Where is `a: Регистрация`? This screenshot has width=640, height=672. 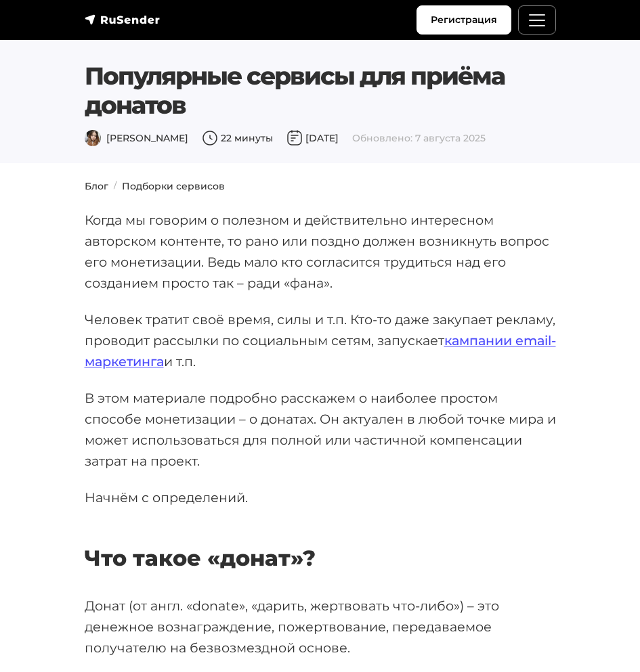
a: Регистрация is located at coordinates (464, 19).